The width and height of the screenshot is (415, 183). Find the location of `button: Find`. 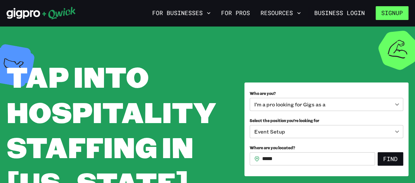

button: Find is located at coordinates (390, 159).